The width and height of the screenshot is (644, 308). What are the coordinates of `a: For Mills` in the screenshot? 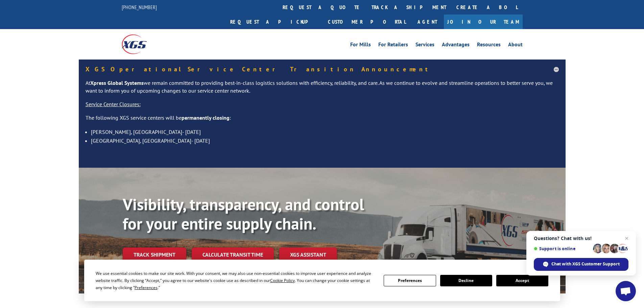 It's located at (360, 46).